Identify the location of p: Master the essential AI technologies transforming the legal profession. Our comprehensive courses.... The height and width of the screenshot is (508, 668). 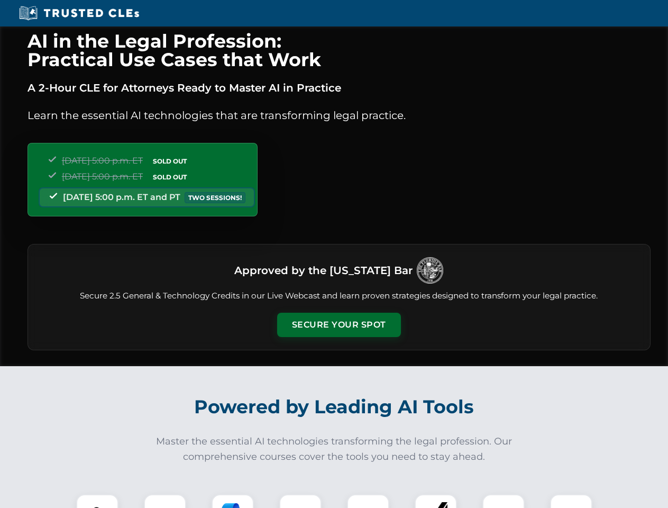
(334, 449).